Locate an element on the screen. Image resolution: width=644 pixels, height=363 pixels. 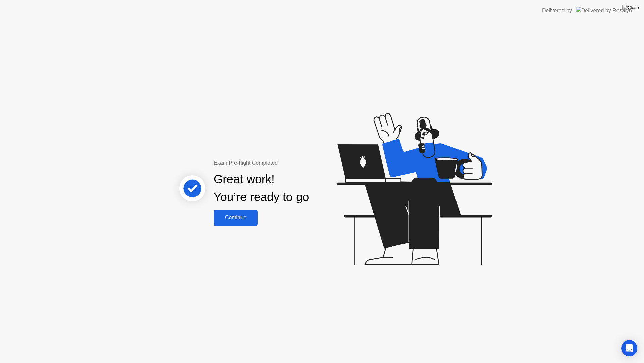
div: Continue is located at coordinates (235, 218).